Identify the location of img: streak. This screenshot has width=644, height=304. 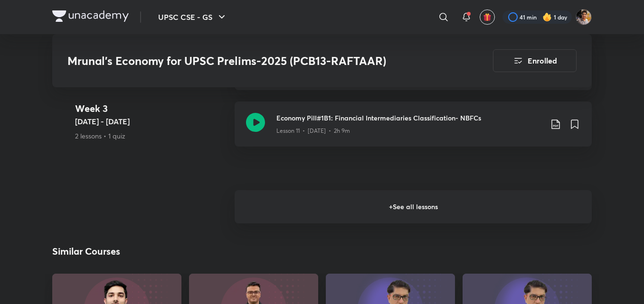
(547, 17).